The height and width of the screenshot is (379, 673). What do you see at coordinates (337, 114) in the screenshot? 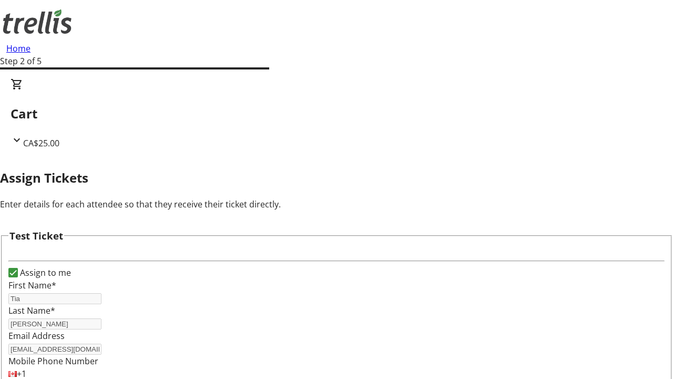
I see `h2: Cart` at bounding box center [337, 114].